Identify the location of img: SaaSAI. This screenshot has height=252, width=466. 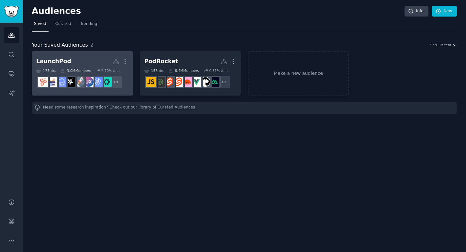
(106, 81).